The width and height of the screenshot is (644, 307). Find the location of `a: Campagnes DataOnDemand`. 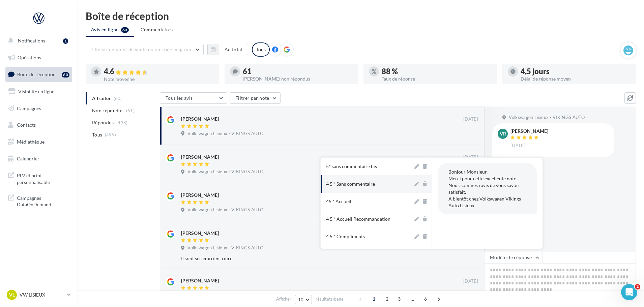

a: Campagnes DataOnDemand is located at coordinates (39, 200).